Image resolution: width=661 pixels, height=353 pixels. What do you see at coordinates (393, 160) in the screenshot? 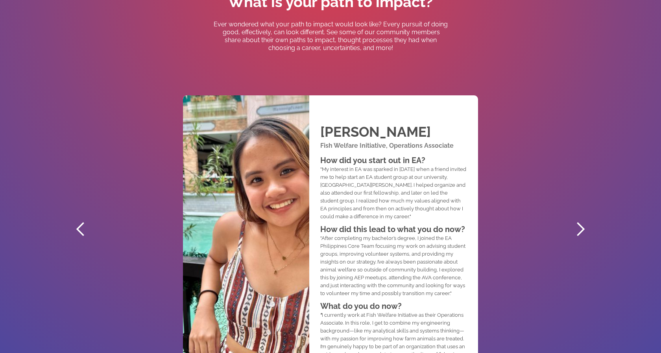
I see `h1: How did you start out in EA?` at bounding box center [393, 160].